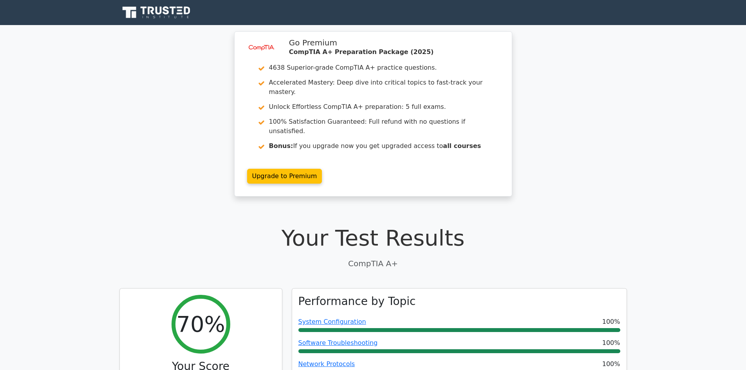 Image resolution: width=746 pixels, height=370 pixels. I want to click on h3: Performance by Topic, so click(357, 301).